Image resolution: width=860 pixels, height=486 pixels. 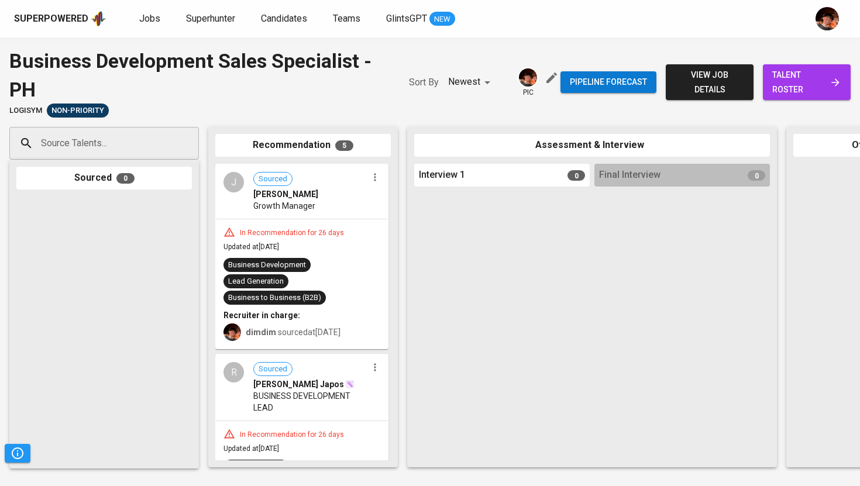 I want to click on span: GlintsGPT, so click(x=406, y=18).